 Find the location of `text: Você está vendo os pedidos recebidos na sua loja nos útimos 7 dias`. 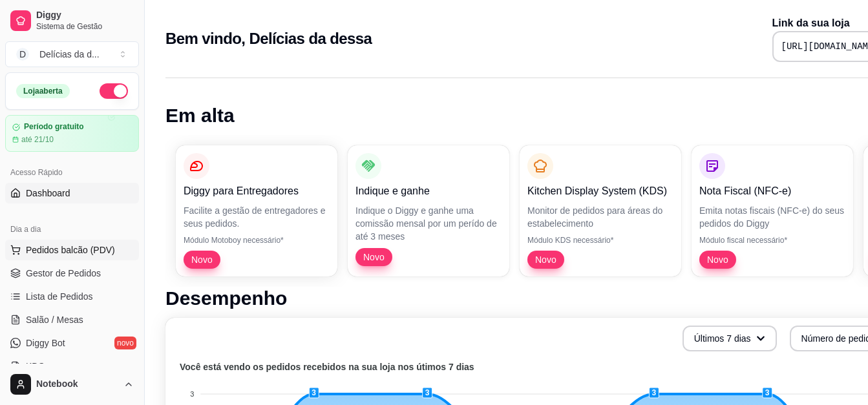

text: Você está vendo os pedidos recebidos na sua loja nos útimos 7 dias is located at coordinates (327, 367).